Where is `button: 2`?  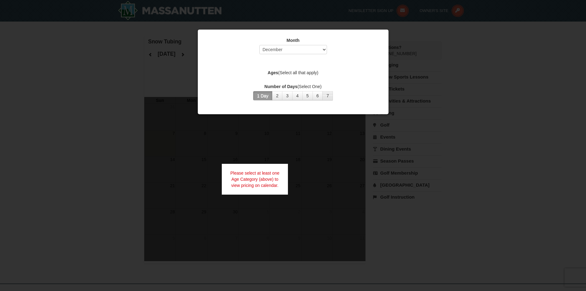
button: 2 is located at coordinates (277, 96).